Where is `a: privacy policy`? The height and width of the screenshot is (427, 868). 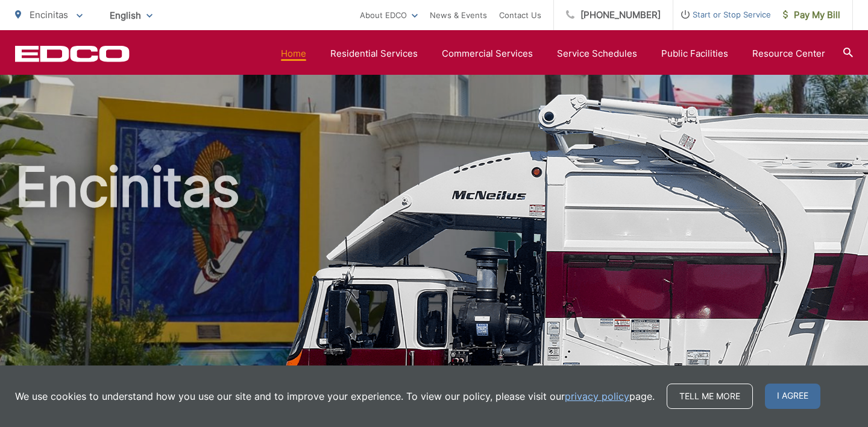 a: privacy policy is located at coordinates (596, 397).